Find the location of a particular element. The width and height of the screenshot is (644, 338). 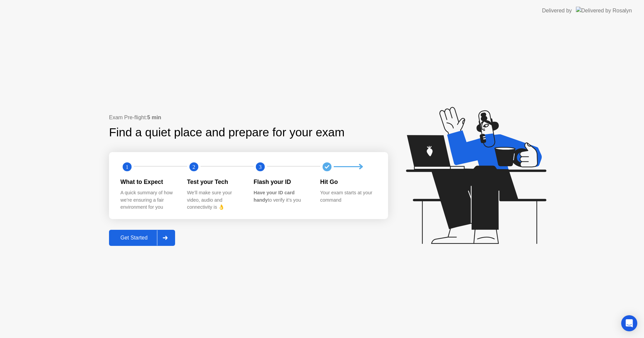

div: Flash your ID is located at coordinates (281, 182).